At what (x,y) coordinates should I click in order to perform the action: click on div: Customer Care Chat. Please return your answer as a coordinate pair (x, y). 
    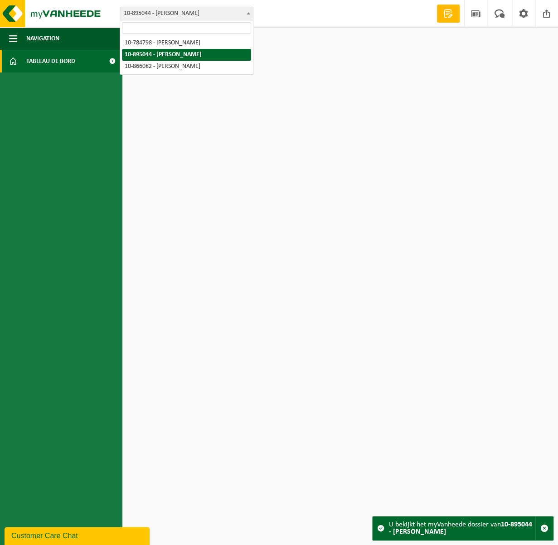
    Looking at the image, I should click on (72, 11).